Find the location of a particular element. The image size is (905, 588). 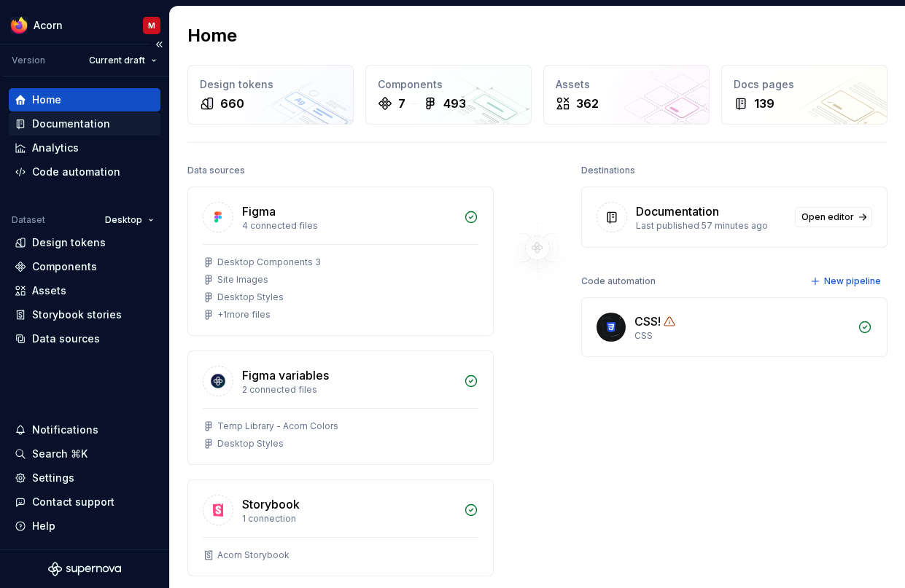

div: CSS! is located at coordinates (648, 321).